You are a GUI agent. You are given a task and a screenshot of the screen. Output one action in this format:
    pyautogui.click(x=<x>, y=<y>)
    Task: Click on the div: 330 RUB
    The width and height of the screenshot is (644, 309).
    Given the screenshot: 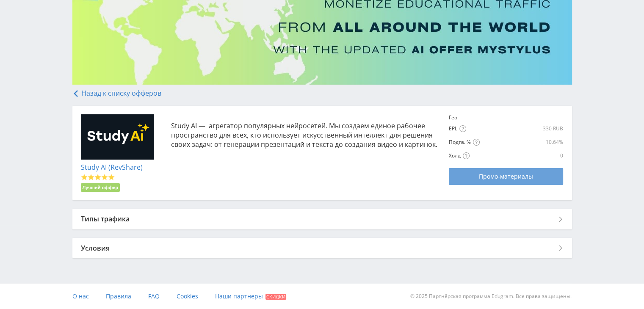 What is the action you would take?
    pyautogui.click(x=520, y=129)
    